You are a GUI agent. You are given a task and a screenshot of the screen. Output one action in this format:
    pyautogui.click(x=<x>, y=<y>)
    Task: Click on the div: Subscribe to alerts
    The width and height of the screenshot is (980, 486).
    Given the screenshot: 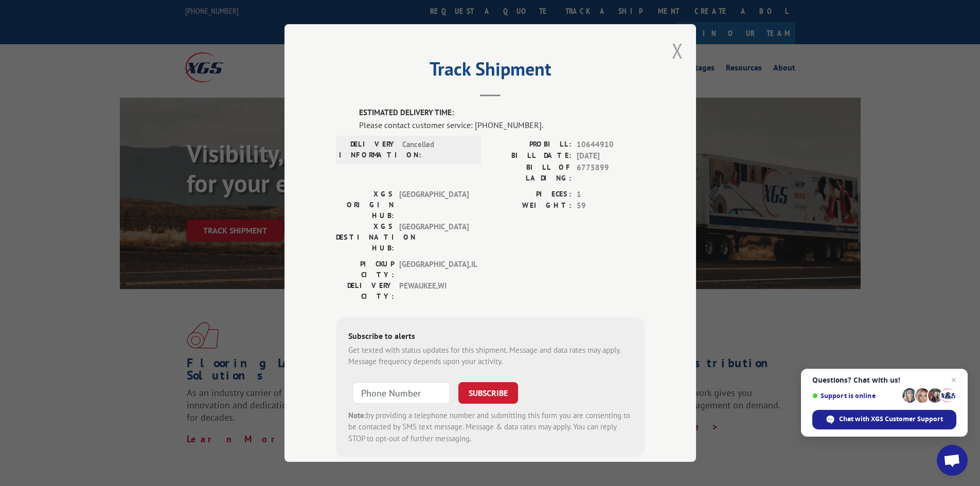 What is the action you would take?
    pyautogui.click(x=490, y=337)
    